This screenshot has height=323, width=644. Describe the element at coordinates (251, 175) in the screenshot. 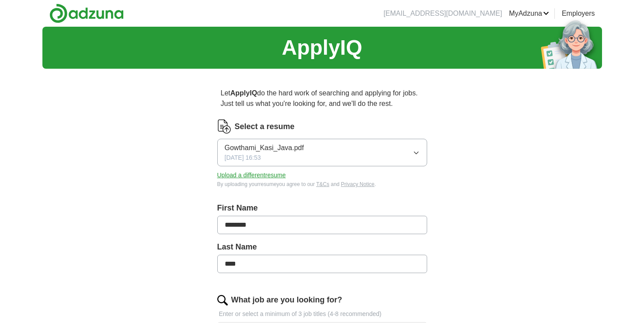

I see `button: Upload a differentresume` at that location.